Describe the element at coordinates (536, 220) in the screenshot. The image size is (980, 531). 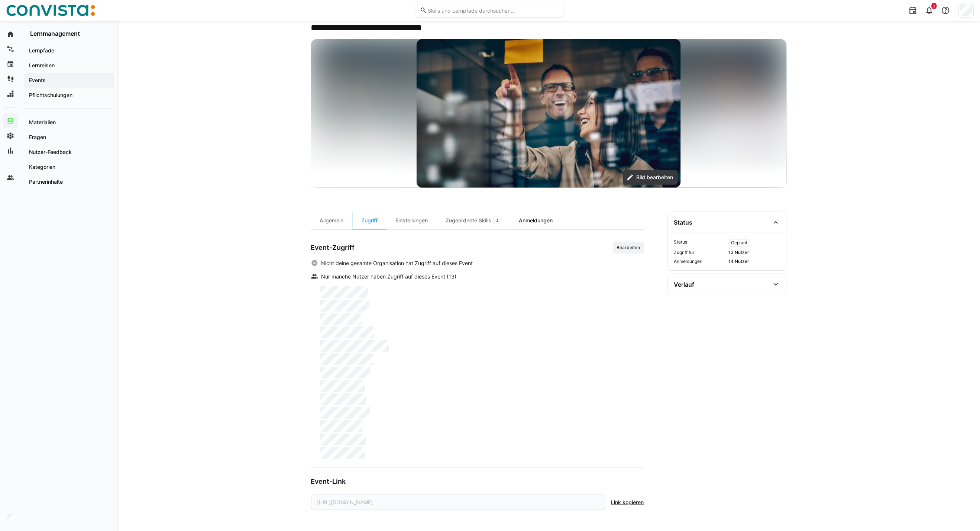
I see `div: Anmeldungen` at that location.